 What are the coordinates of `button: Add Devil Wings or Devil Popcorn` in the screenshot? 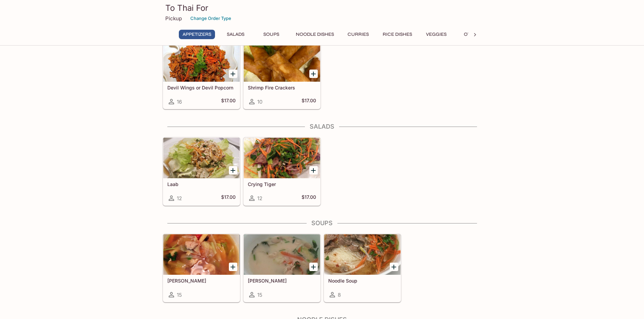 It's located at (233, 73).